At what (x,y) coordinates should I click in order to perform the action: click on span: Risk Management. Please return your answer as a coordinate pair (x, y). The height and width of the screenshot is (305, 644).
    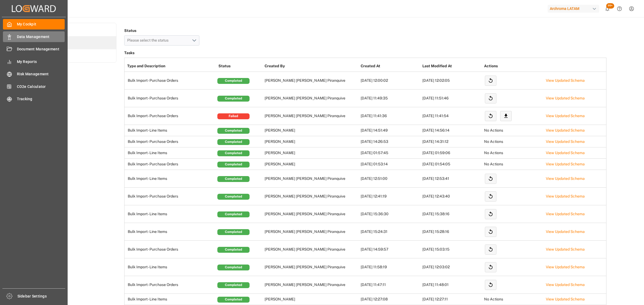
    Looking at the image, I should click on (40, 74).